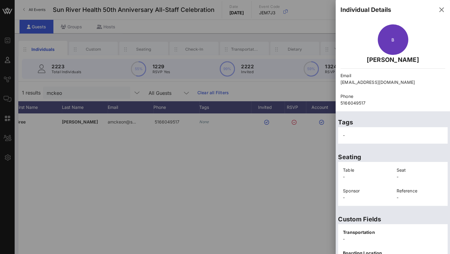 The width and height of the screenshot is (450, 254). Describe the element at coordinates (420, 170) in the screenshot. I see `p: Seat` at that location.